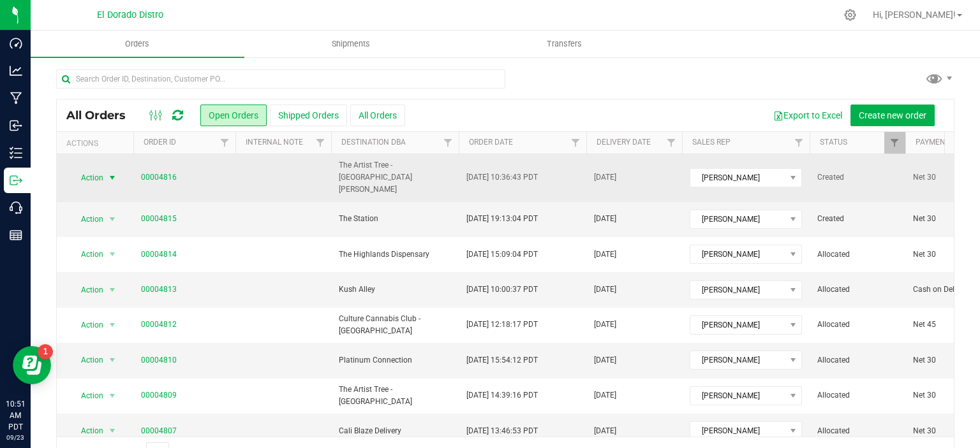 This screenshot has width=980, height=448. I want to click on span: 1, so click(8, 7).